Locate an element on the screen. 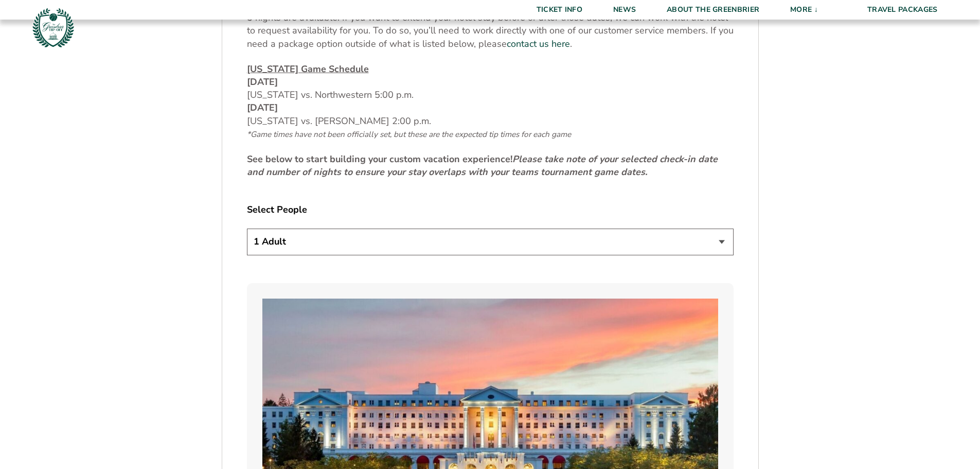  label: Select People is located at coordinates (491, 210).